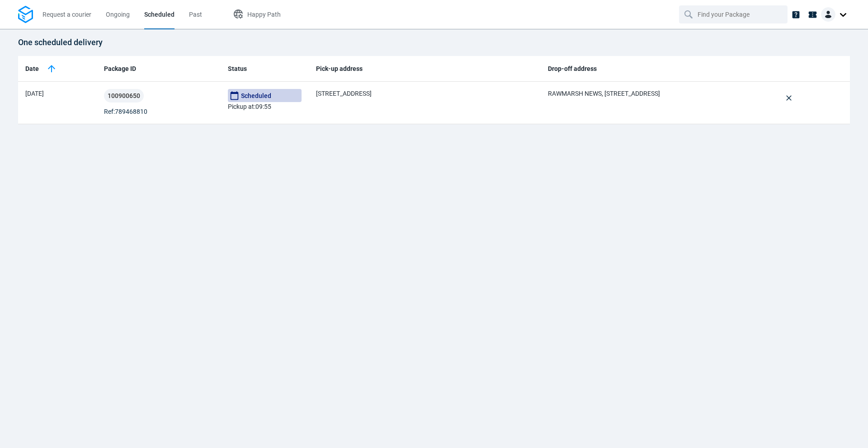 This screenshot has width=868, height=448. Describe the element at coordinates (264, 15) in the screenshot. I see `span: Happy Path` at that location.